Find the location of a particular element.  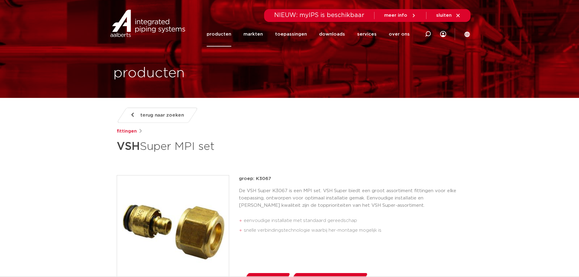

strong: VSH is located at coordinates (128, 146).